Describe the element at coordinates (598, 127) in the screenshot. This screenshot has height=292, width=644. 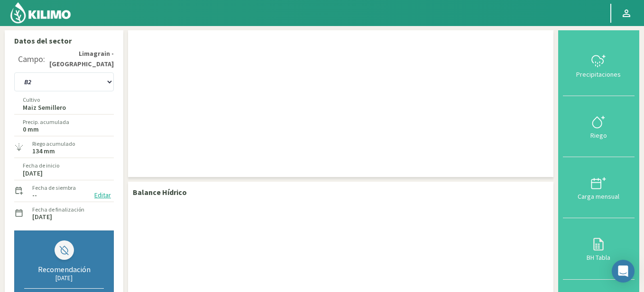
I see `button: Riego` at that location.